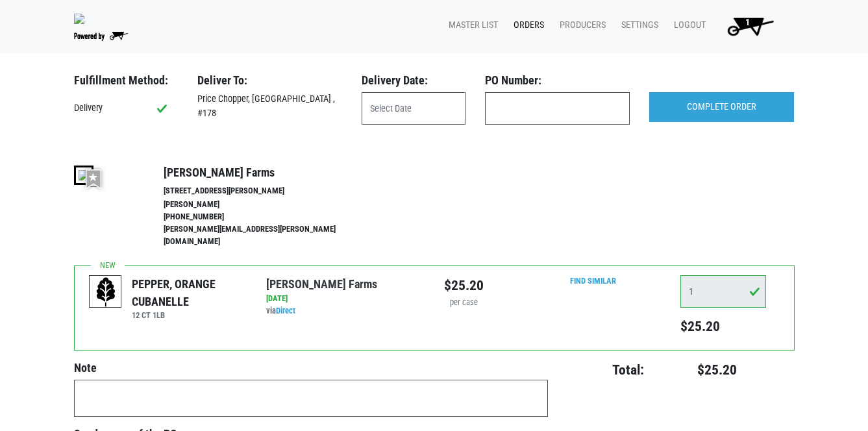  What do you see at coordinates (747, 22) in the screenshot?
I see `span: 1` at bounding box center [747, 22].